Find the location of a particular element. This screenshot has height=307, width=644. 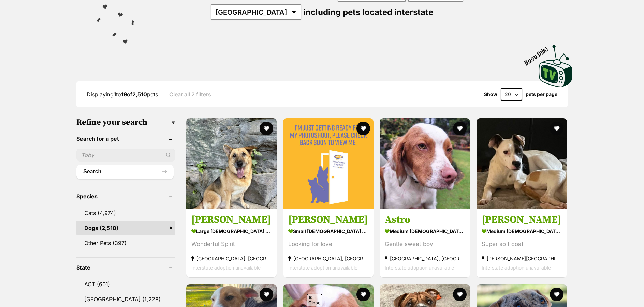

div: Super soft coat is located at coordinates (522, 244).